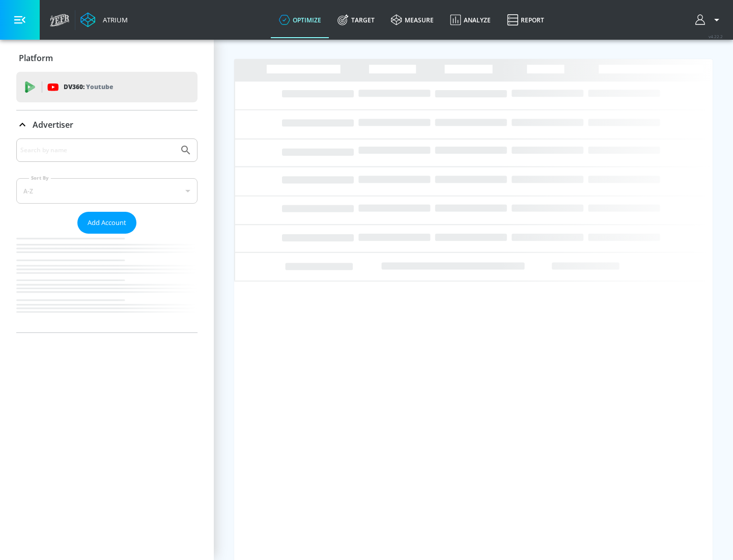 The image size is (733, 560). I want to click on p: Platform, so click(35, 58).